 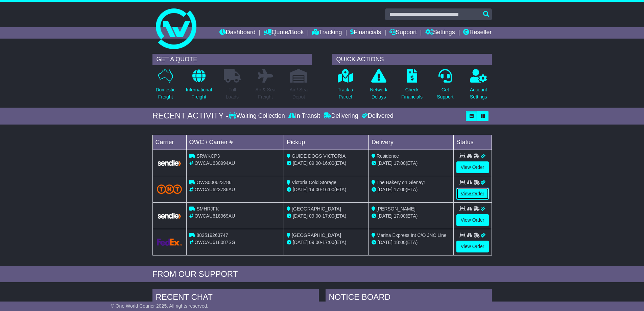 What do you see at coordinates (215, 242) in the screenshot?
I see `span: OWCAU618087SG` at bounding box center [215, 242].